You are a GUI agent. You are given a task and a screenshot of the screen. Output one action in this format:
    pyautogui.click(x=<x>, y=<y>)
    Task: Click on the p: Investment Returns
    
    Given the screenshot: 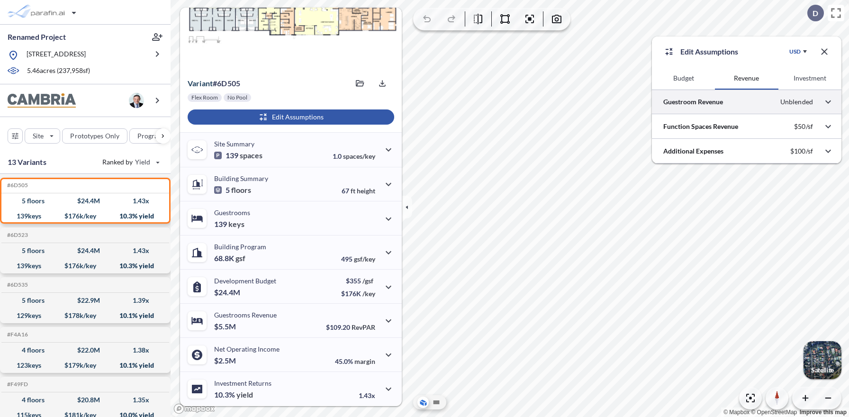 What is the action you would take?
    pyautogui.click(x=243, y=383)
    